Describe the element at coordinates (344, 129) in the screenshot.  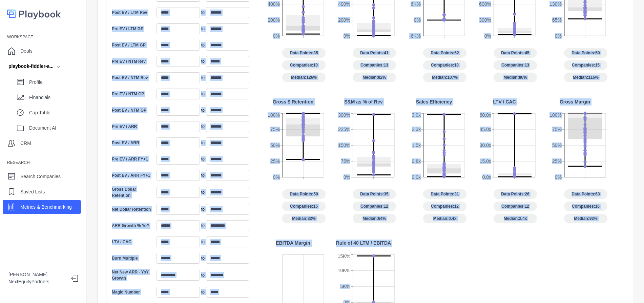
I see `tspan: 225%` at that location.